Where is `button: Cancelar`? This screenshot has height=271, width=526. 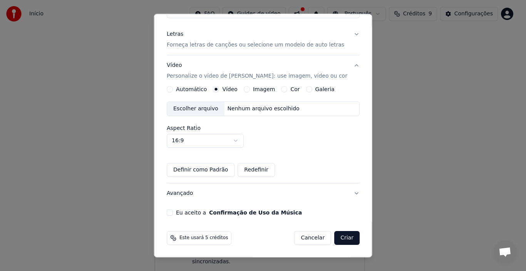 button: Cancelar is located at coordinates (312, 238).